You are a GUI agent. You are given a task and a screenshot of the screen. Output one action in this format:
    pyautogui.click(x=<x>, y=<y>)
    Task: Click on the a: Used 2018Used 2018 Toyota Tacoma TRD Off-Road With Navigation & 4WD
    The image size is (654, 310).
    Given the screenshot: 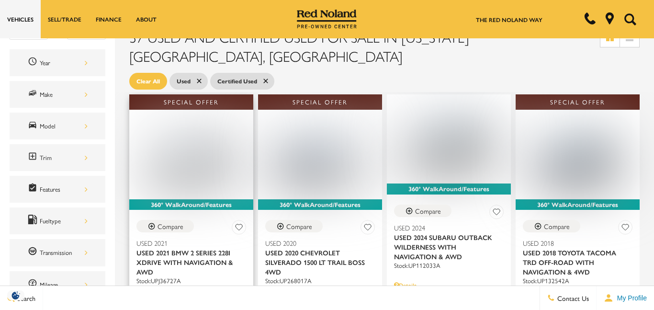 What is the action you would take?
    pyautogui.click(x=578, y=257)
    